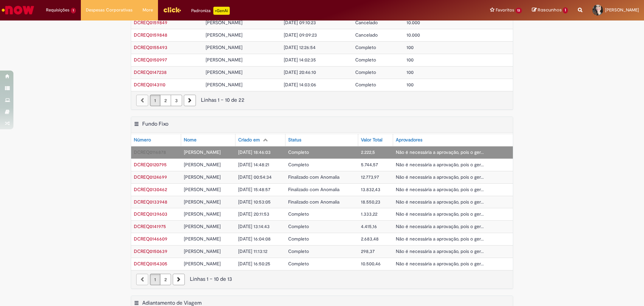 This screenshot has height=306, width=644. I want to click on a: Abrir Registro: DCREQ0116878, so click(150, 152).